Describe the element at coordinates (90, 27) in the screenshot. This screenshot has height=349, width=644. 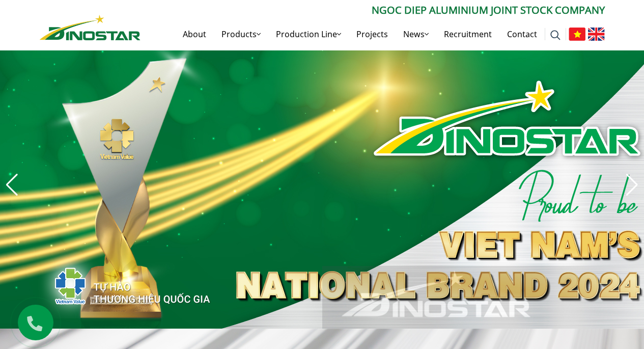
I see `img: Nhôm Dinostar` at that location.